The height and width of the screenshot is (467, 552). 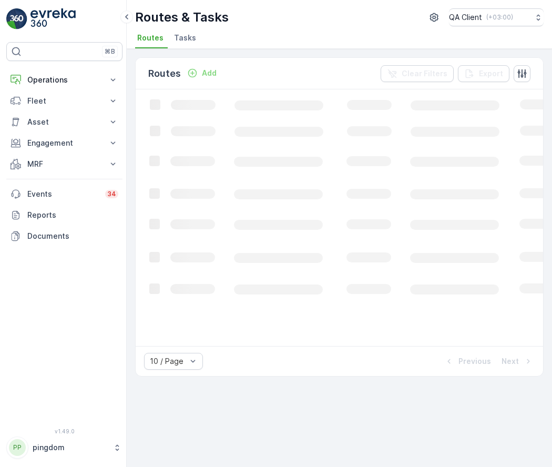 What do you see at coordinates (64, 80) in the screenshot?
I see `button: Operations` at bounding box center [64, 80].